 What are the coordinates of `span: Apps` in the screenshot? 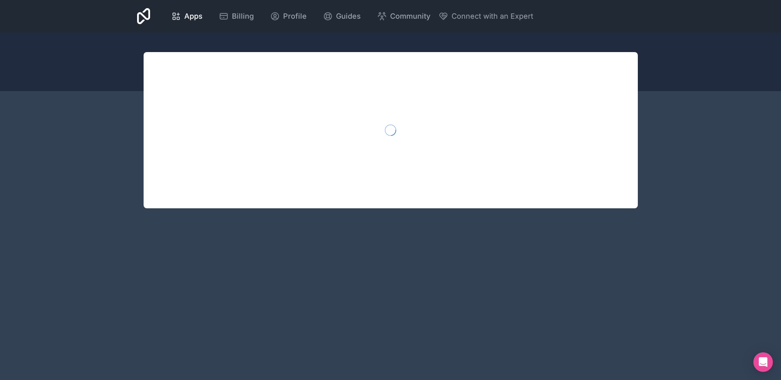 It's located at (193, 16).